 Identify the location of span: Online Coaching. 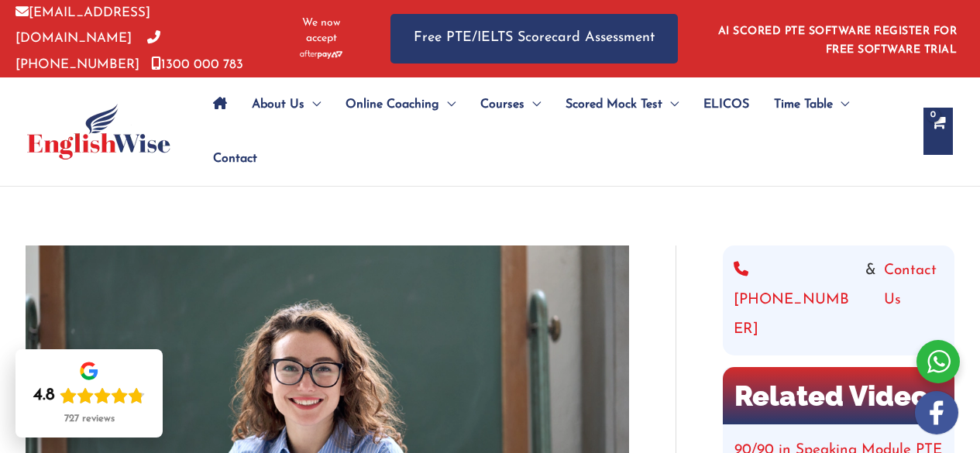
(392, 105).